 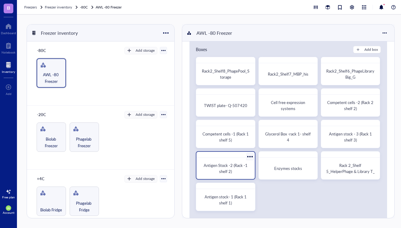 I want to click on span: Rack2_Shelf6_PhageLibraryBig_G, so click(x=350, y=74).